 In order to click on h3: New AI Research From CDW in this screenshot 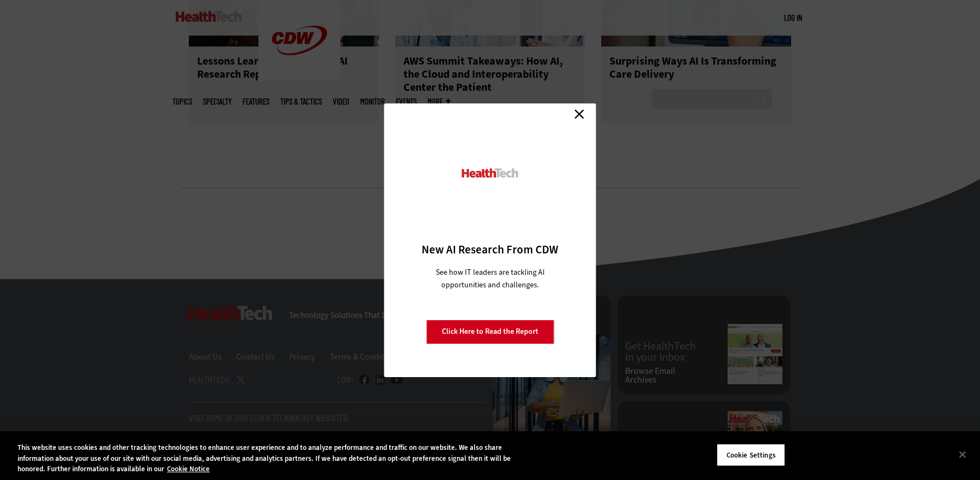, I will do `click(490, 250)`.